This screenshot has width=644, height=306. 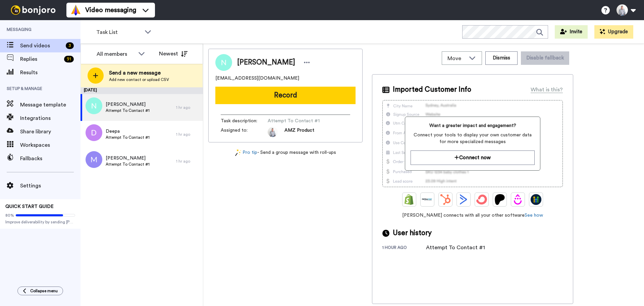 I want to click on img: Shopify, so click(x=409, y=200).